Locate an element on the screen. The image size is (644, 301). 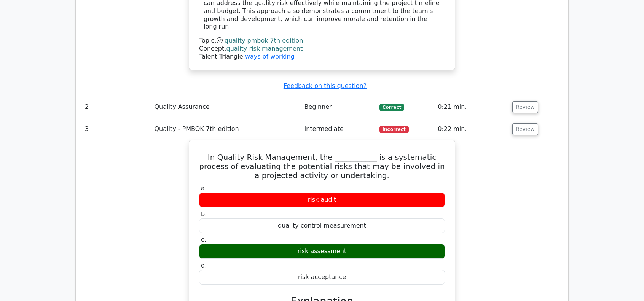
span: b. is located at coordinates (204, 214).